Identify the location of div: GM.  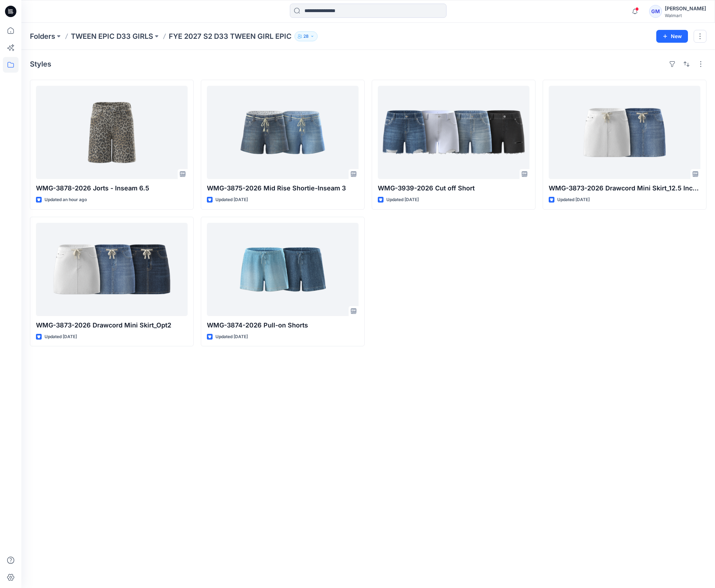
(655, 11).